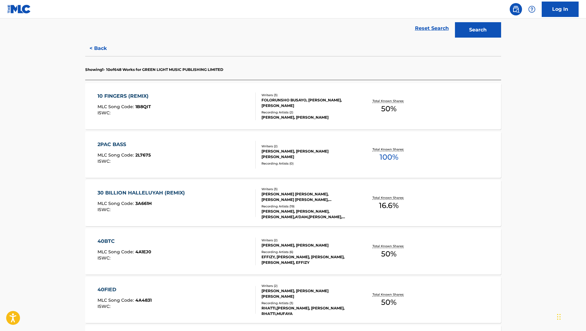  I want to click on div: Drag, so click(559, 316).